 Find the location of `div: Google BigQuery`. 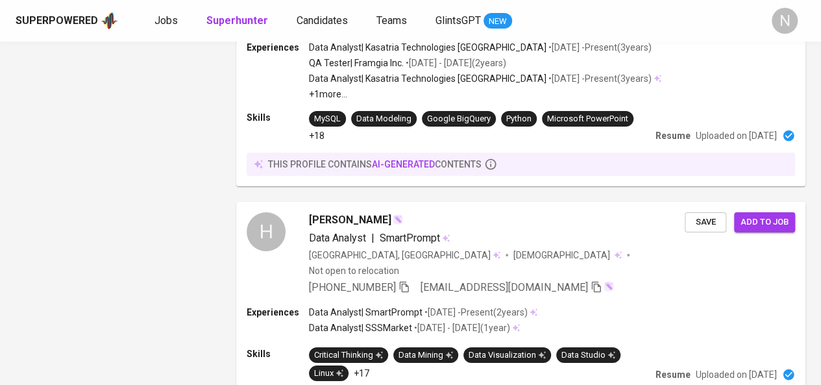

div: Google BigQuery is located at coordinates (459, 119).